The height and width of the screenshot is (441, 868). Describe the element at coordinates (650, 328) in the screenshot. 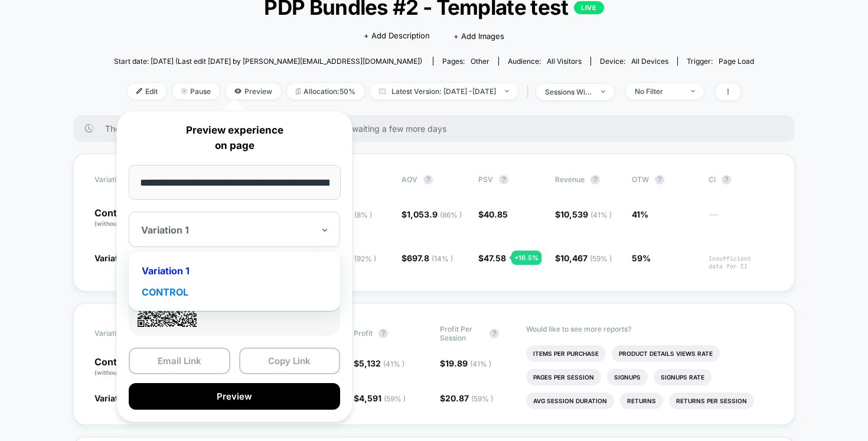

I see `p: Would like to see more reports?` at that location.